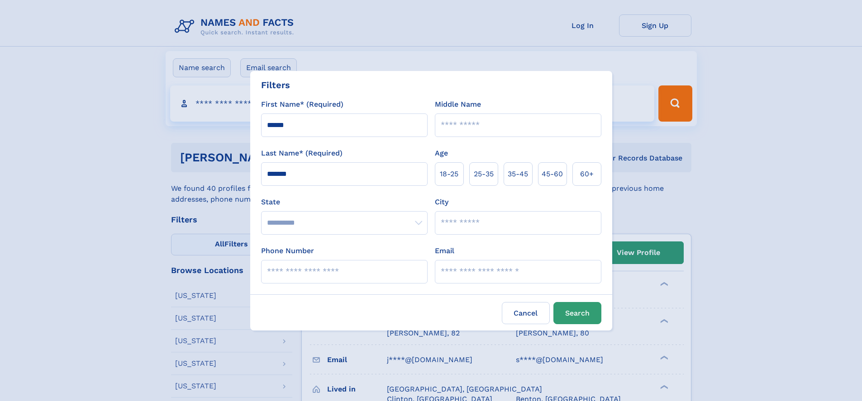  What do you see at coordinates (302, 105) in the screenshot?
I see `label: First Name* (Required)` at bounding box center [302, 105].